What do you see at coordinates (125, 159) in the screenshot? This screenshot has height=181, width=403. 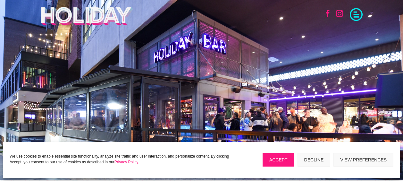 I see `p: We use cookies to enable essential site functionality, analyze site traffic and user interaction,...` at bounding box center [125, 159].